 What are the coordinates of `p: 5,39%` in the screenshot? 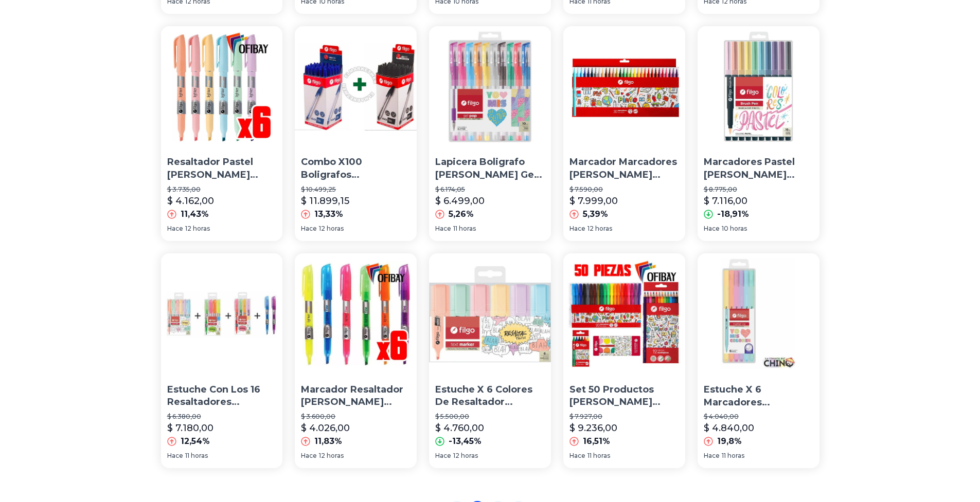 It's located at (596, 215).